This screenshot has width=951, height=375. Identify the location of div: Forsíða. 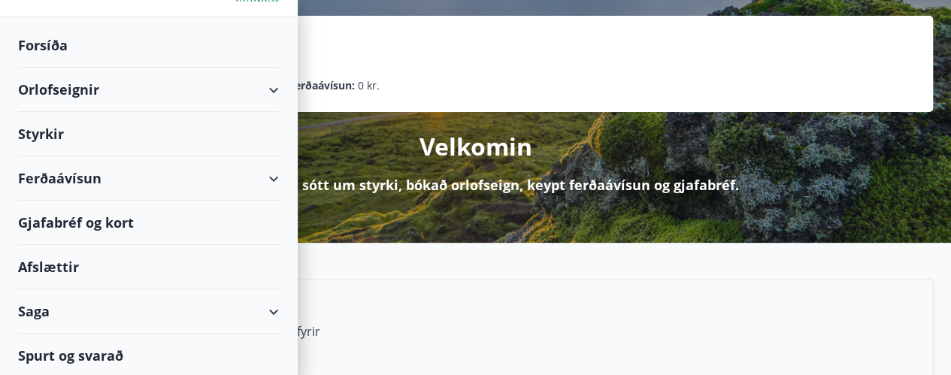
(148, 45).